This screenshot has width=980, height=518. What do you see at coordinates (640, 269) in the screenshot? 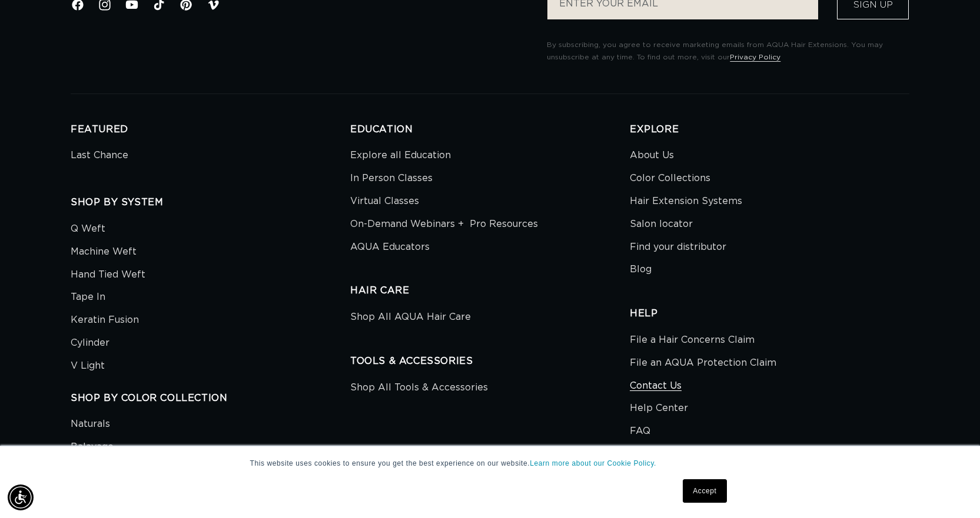
I see `a: Blog` at bounding box center [640, 269].